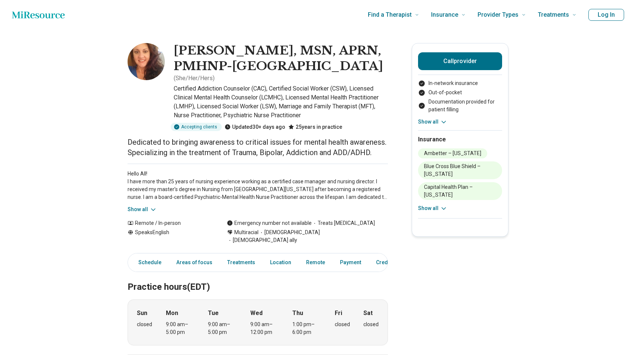 The height and width of the screenshot is (364, 636). What do you see at coordinates (258, 278) in the screenshot?
I see `h2: Practice hours (EDT)` at bounding box center [258, 278].